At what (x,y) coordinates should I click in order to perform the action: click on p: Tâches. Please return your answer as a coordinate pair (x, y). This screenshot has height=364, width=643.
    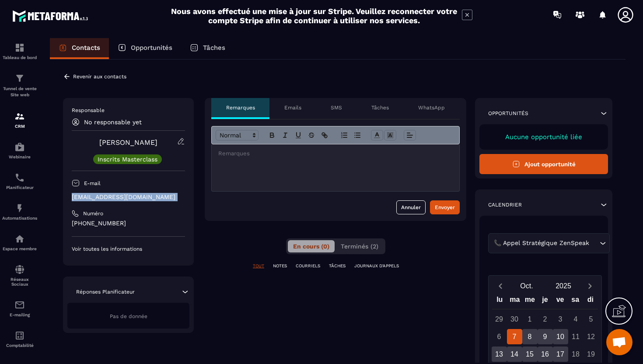
    Looking at the image, I should click on (380, 108).